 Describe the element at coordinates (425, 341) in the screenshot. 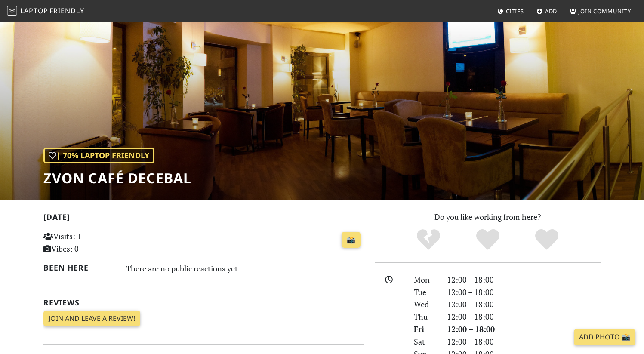

I see `div: Sat` at that location.